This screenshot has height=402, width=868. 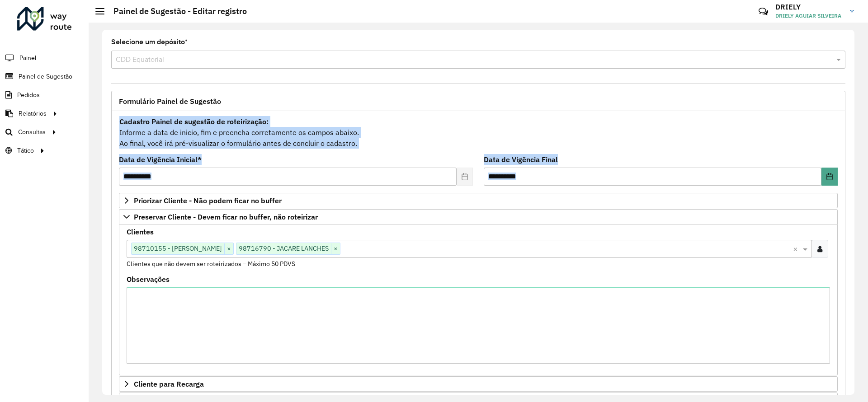 What do you see at coordinates (148, 279) in the screenshot?
I see `label: Observações` at bounding box center [148, 279].